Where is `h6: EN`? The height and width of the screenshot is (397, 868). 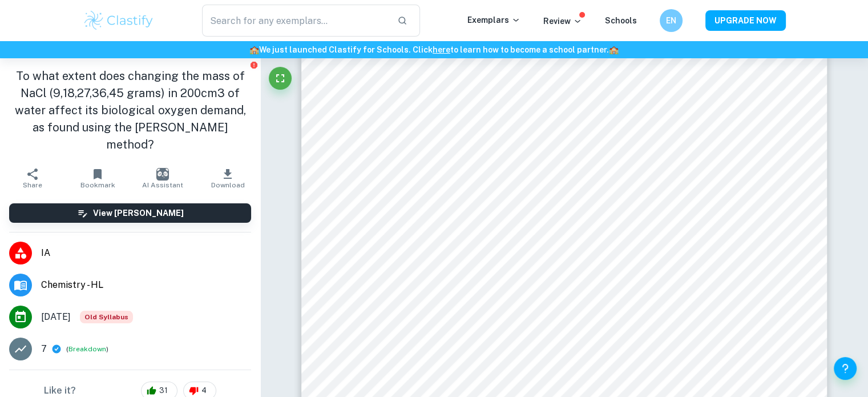
h6: EN is located at coordinates (671, 21).